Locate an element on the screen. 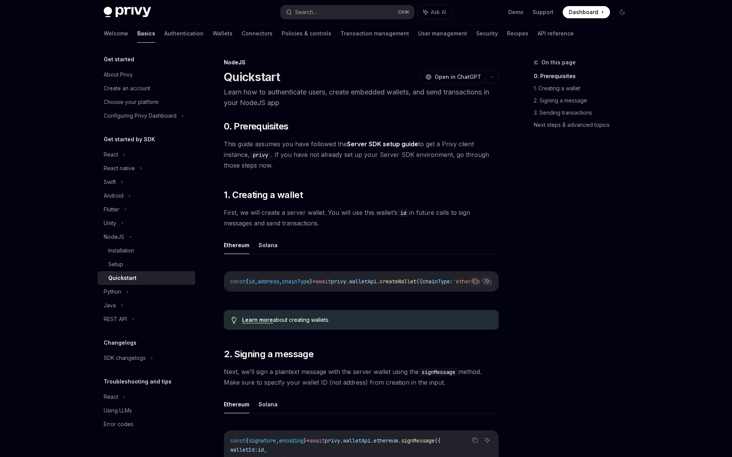  a: Basics is located at coordinates (146, 34).